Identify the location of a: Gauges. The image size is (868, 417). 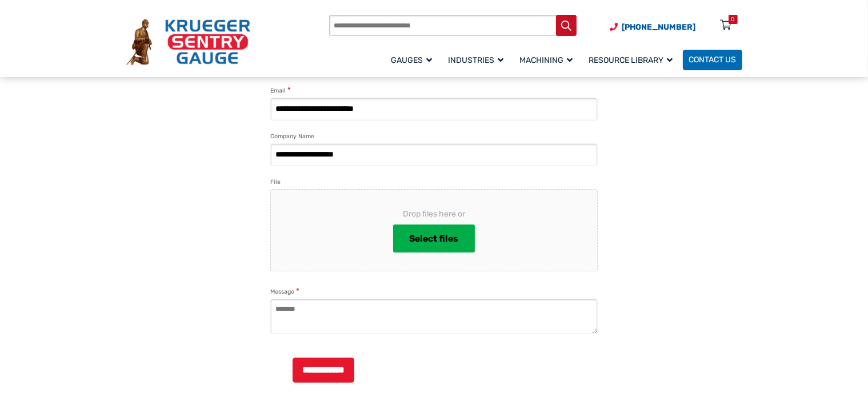
(413, 60).